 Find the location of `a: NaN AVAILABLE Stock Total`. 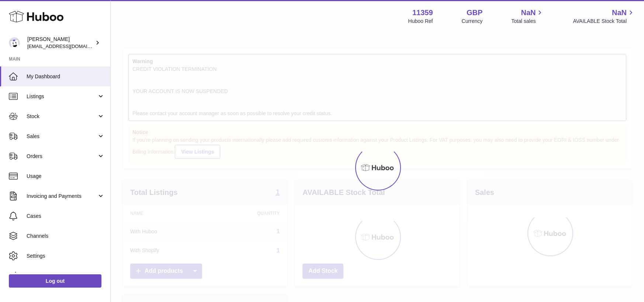

a: NaN AVAILABLE Stock Total is located at coordinates (604, 16).